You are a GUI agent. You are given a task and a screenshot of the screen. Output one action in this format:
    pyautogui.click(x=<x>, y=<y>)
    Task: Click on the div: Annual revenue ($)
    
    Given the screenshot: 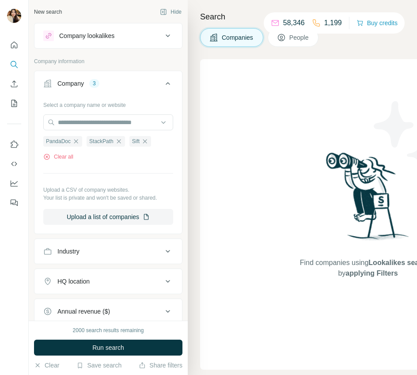 What is the action you would take?
    pyautogui.click(x=84, y=312)
    